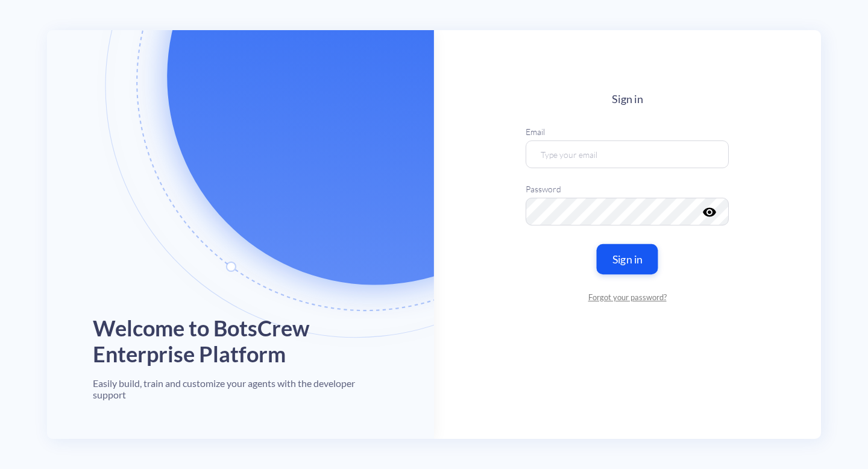  Describe the element at coordinates (240, 341) in the screenshot. I see `h1: Welcome to BotsCrew Enterprise Platform` at that location.